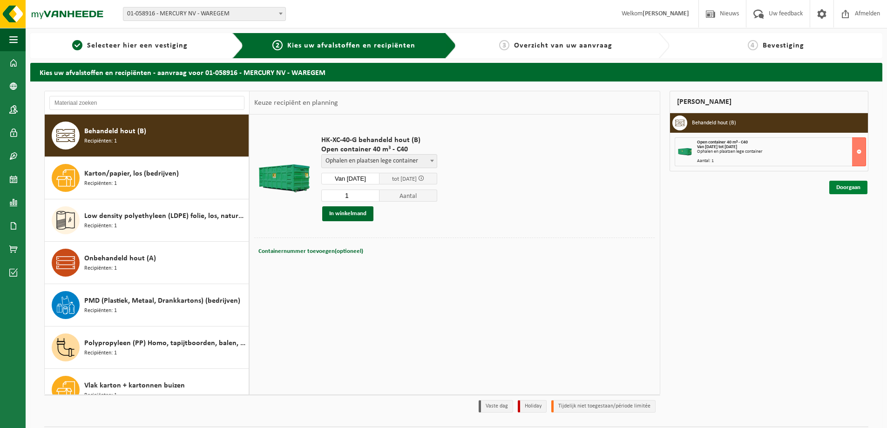 The width and height of the screenshot is (887, 428). What do you see at coordinates (603, 406) in the screenshot?
I see `li: Tijdelijk niet toegestaan/période limitée` at bounding box center [603, 406].